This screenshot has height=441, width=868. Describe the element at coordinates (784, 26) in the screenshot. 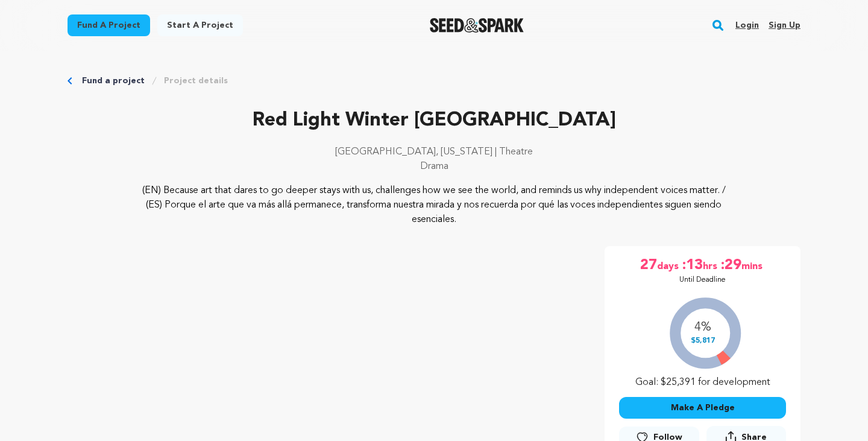

I see `a: Sign up` at that location.